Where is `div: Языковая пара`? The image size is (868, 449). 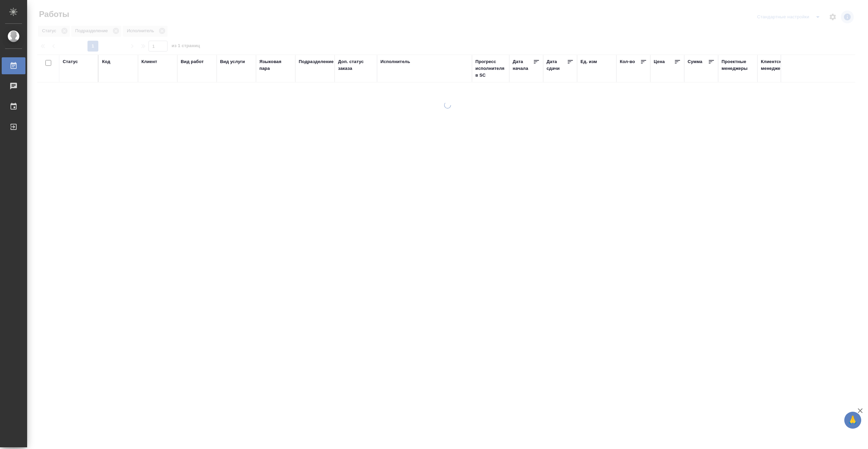
div: Языковая пара is located at coordinates (276, 65).